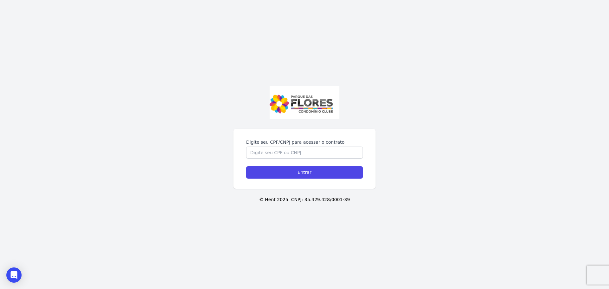  Describe the element at coordinates (304, 172) in the screenshot. I see `input: Entrar` at that location.